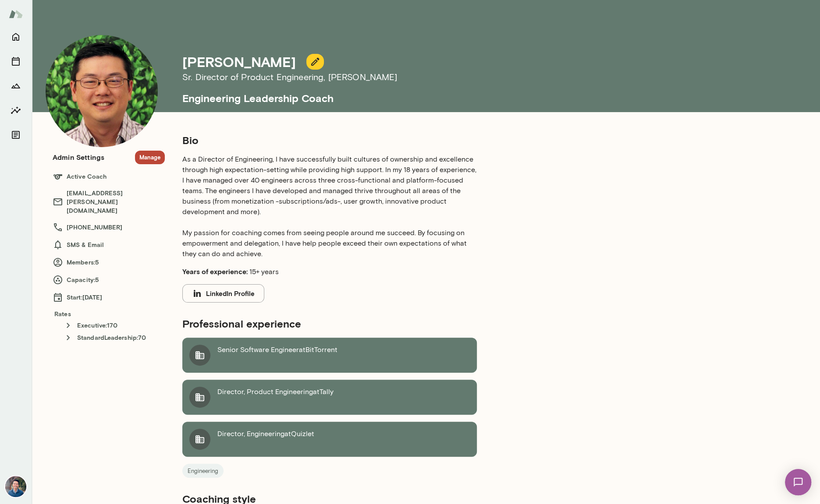  I want to click on img: Alex Yu, so click(15, 487).